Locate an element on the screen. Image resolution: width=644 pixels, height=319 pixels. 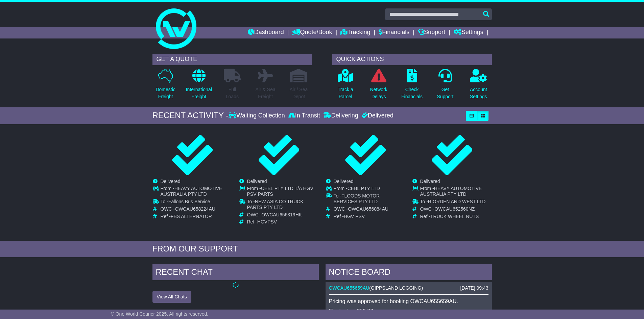
div: RECENT CHAT is located at coordinates (236, 273).